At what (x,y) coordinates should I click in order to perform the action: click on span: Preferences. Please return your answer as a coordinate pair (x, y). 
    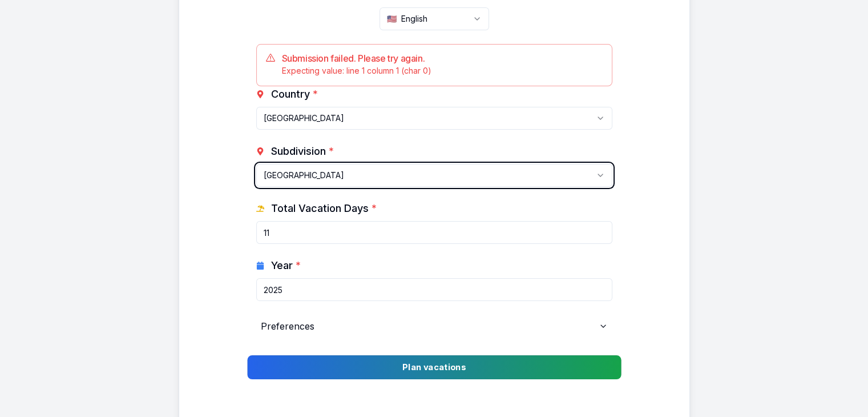
    Looking at the image, I should click on (288, 327).